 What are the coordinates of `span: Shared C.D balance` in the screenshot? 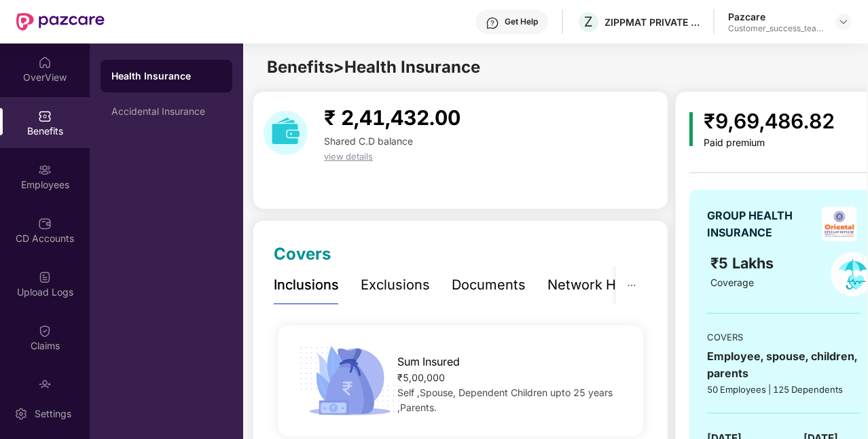 It's located at (368, 141).